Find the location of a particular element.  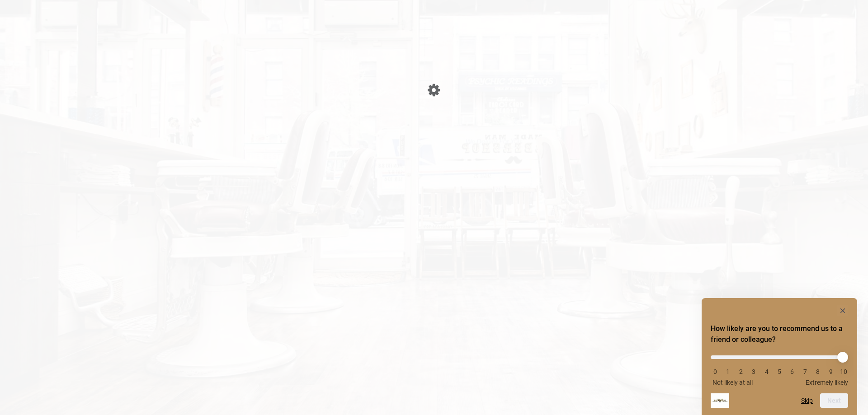

li: 4 is located at coordinates (766, 372).